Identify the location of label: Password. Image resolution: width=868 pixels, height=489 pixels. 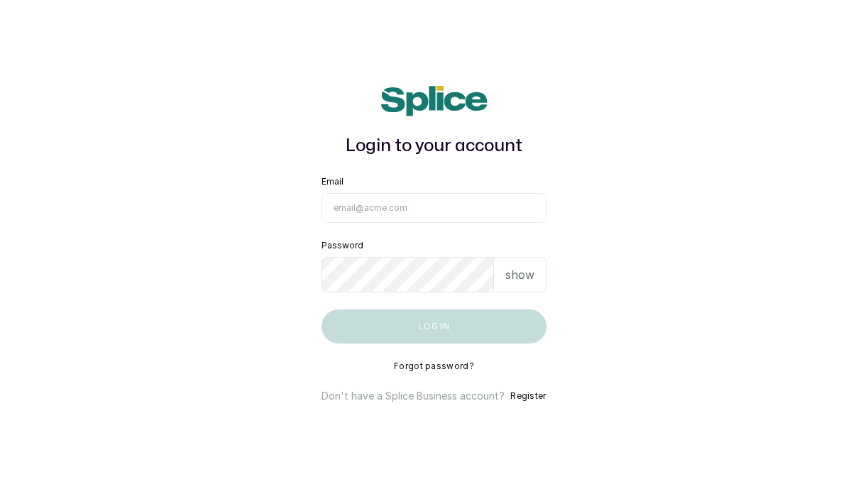
(342, 246).